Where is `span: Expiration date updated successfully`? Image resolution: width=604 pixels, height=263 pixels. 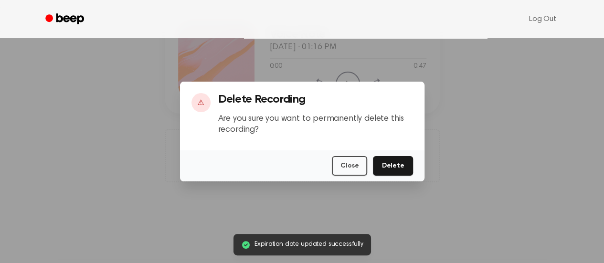 span: Expiration date updated successfully is located at coordinates (309, 245).